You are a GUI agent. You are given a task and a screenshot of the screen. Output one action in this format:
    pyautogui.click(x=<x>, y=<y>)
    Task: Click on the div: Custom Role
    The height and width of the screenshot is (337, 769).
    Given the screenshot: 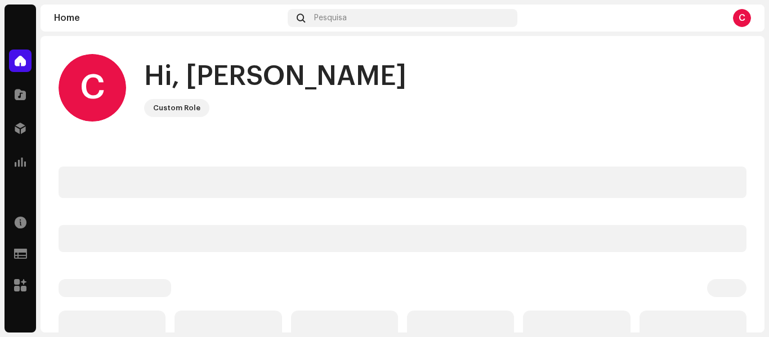 What is the action you would take?
    pyautogui.click(x=177, y=108)
    